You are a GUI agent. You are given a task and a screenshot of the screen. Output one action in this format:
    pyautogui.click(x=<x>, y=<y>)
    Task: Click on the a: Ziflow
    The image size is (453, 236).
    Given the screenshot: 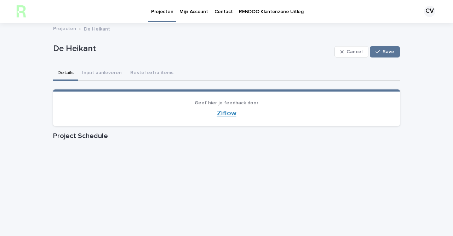 What is the action you would take?
    pyautogui.click(x=227, y=113)
    